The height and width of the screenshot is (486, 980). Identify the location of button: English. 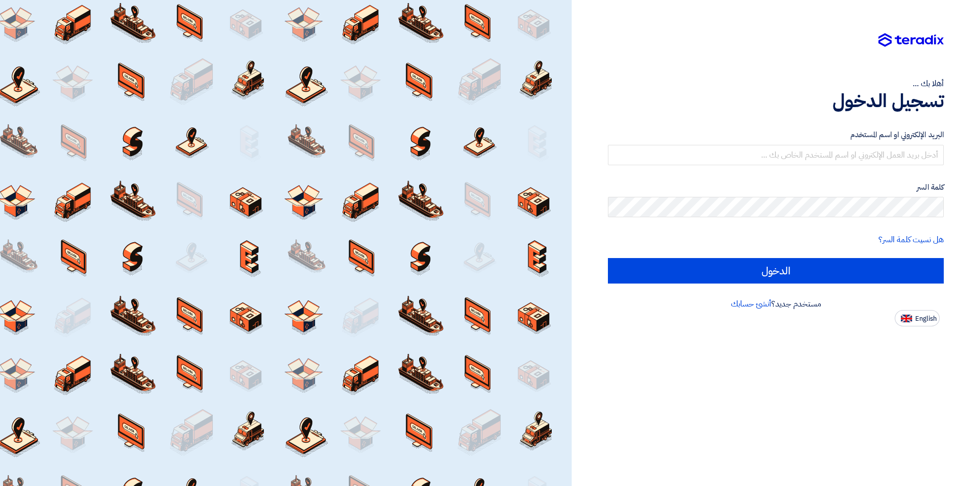
(917, 318).